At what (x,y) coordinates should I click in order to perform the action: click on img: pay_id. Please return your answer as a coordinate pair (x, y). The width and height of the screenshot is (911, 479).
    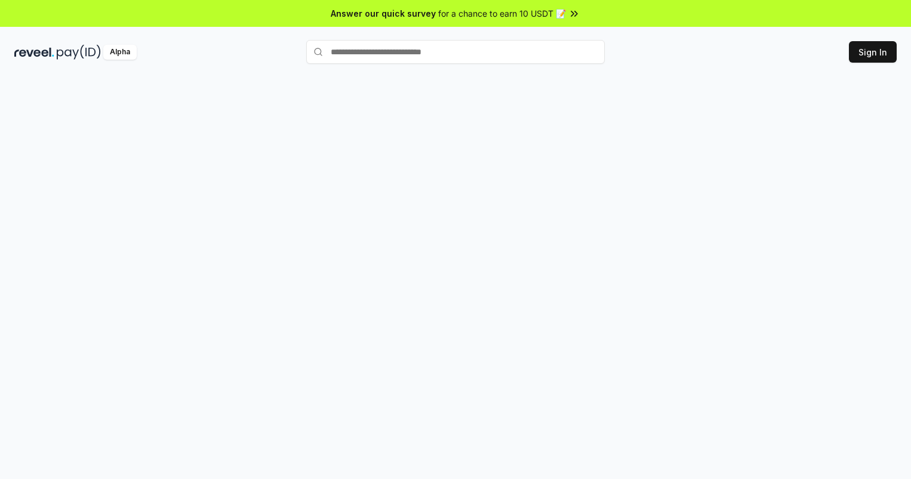
    Looking at the image, I should click on (79, 52).